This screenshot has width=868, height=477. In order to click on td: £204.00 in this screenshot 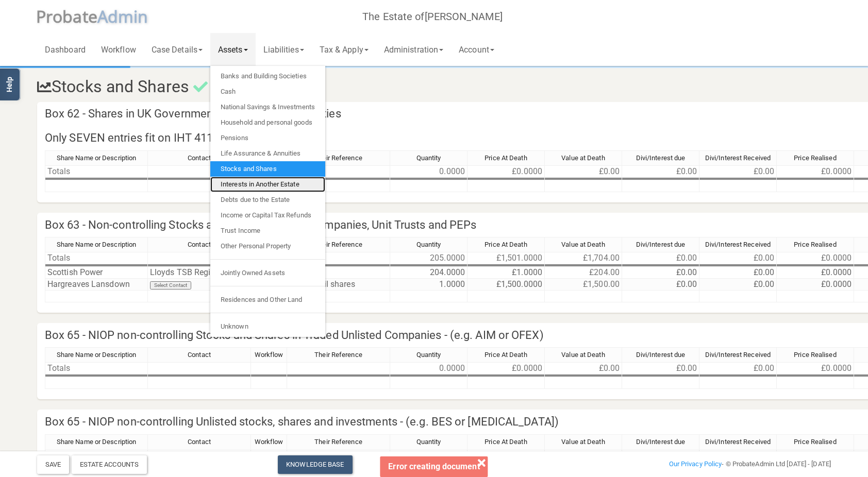, I will do `click(583, 272)`.